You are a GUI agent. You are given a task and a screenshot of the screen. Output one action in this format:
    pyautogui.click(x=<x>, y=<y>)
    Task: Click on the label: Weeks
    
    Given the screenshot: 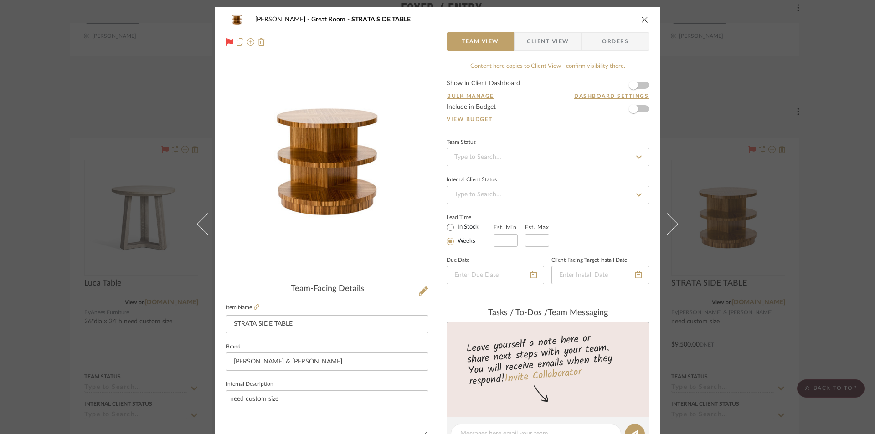 What is the action you would take?
    pyautogui.click(x=465, y=242)
    